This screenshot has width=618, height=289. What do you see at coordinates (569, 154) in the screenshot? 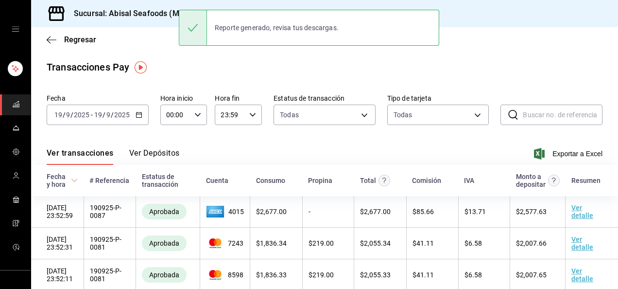
I see `button: Exportar a Excel` at bounding box center [569, 154].